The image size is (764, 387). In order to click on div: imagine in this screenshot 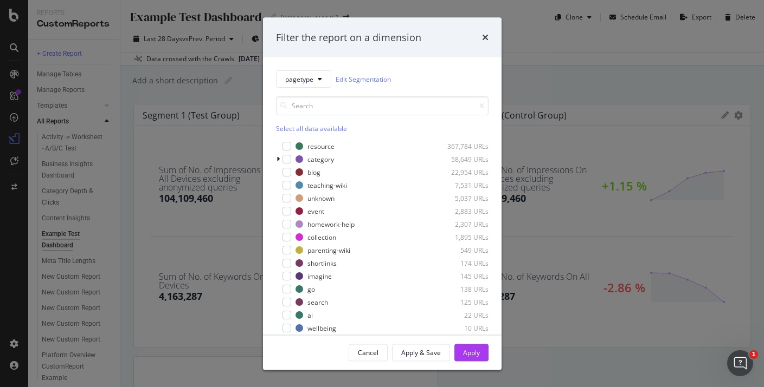, I will do `click(319, 276)`.